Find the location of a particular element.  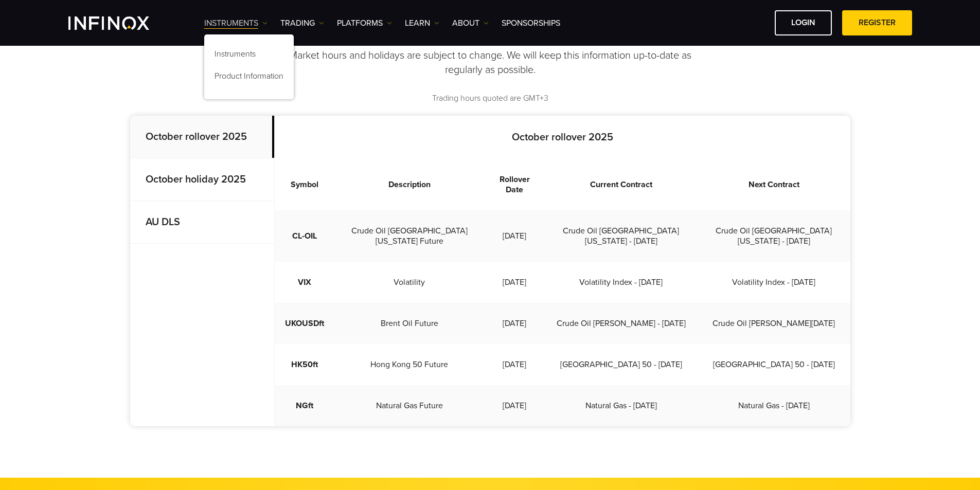

th: Current Contract is located at coordinates (621, 184).